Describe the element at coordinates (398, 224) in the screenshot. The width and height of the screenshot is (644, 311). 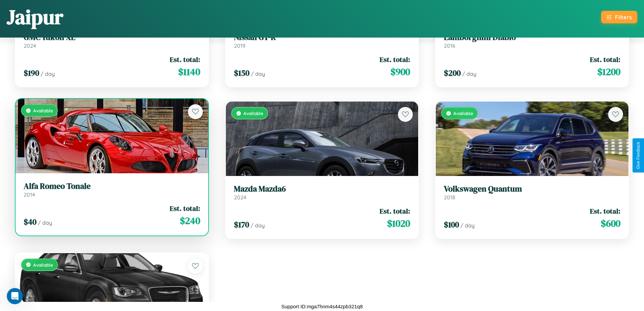
I see `span: $ 1020` at that location.